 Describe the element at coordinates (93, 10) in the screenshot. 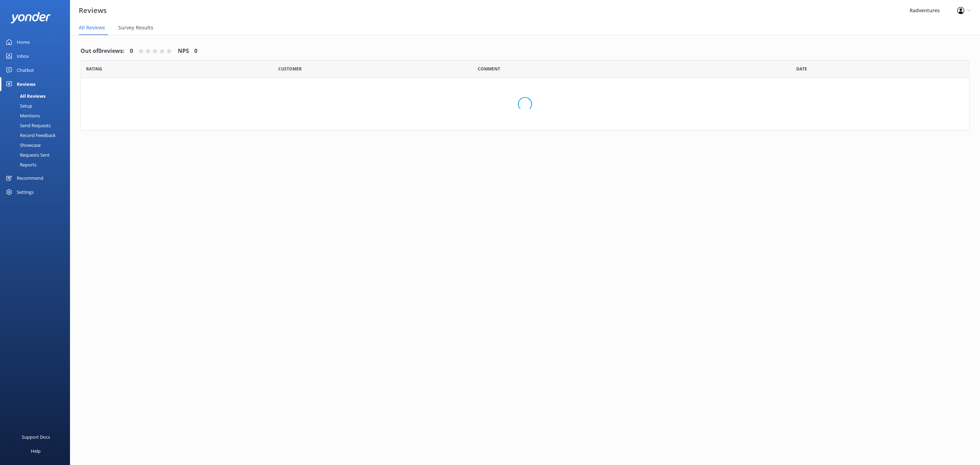

I see `h3: Reviews` at that location.